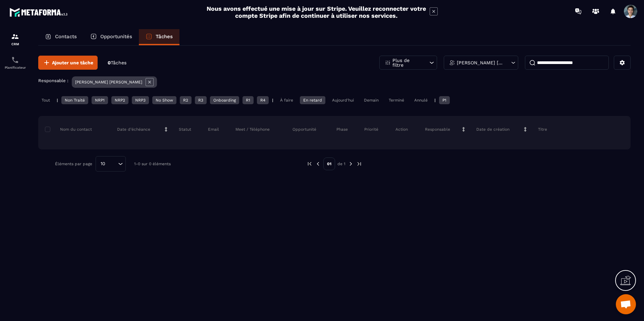 The height and width of the screenshot is (321, 644). I want to click on p: Responsable, so click(437, 130).